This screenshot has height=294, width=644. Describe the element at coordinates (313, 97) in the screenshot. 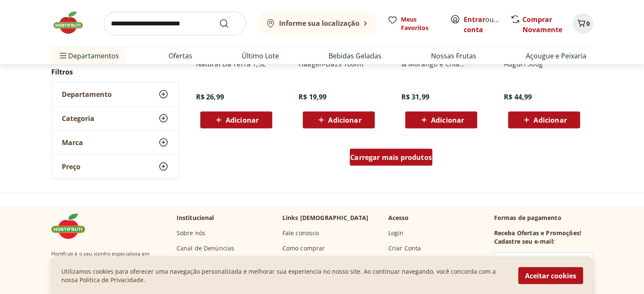

I see `span: R$ 19,99` at that location.